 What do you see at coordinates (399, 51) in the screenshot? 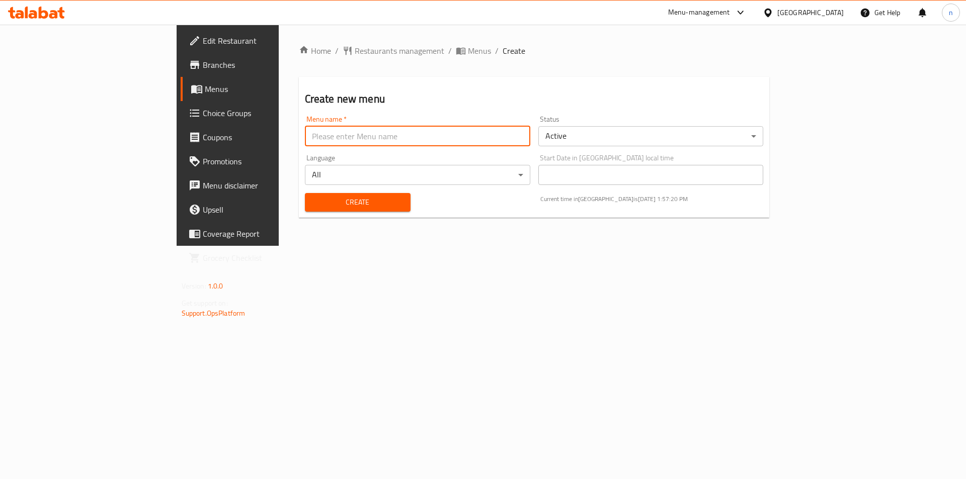
I see `span: Restaurants management` at bounding box center [399, 51].